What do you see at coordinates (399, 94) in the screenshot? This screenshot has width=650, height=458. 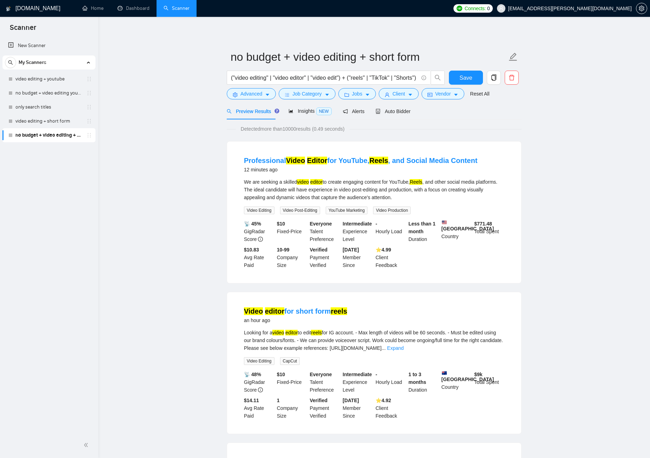 I see `button: userClientcaret-down` at bounding box center [399, 94].